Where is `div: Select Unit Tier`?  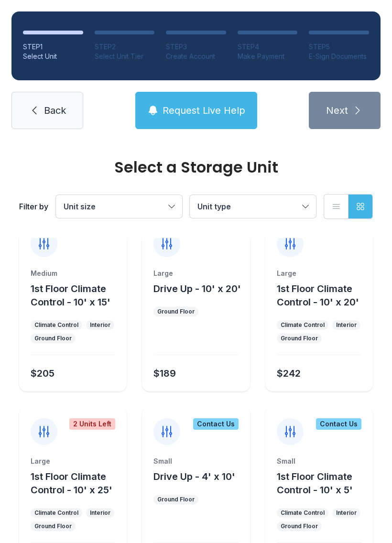 div: Select Unit Tier is located at coordinates (125, 56).